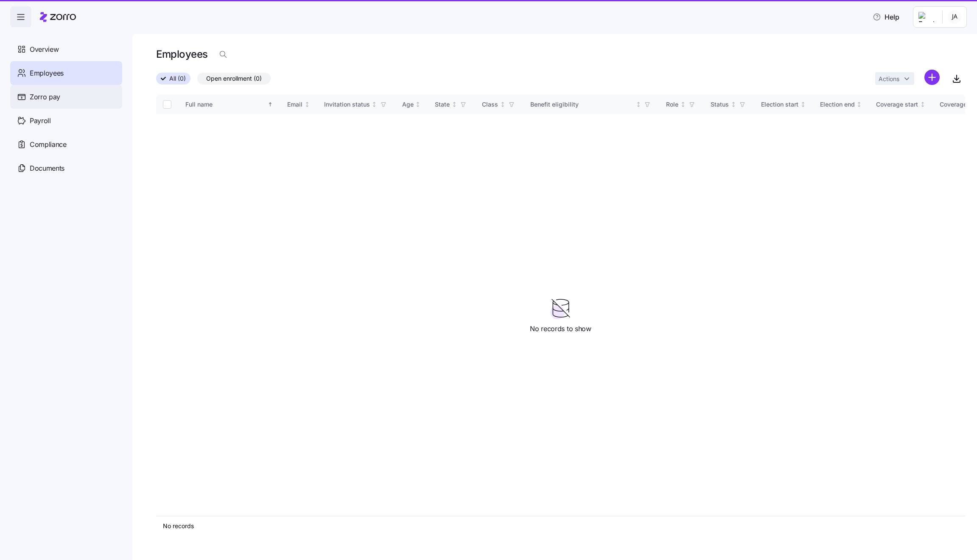 This screenshot has height=560, width=977. What do you see at coordinates (66, 168) in the screenshot?
I see `a: Documents` at bounding box center [66, 168].